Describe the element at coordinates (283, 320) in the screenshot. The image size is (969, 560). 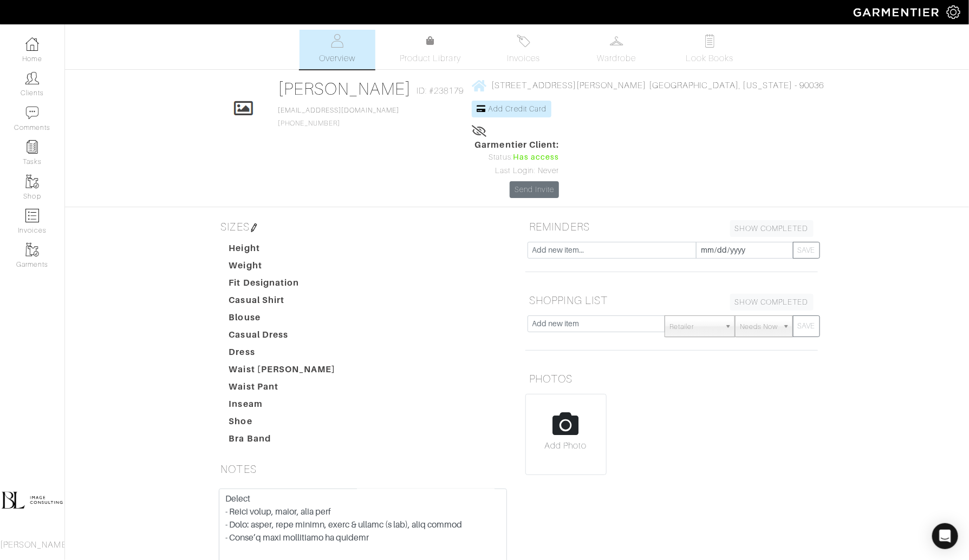
I see `dt: Blouse` at that location.